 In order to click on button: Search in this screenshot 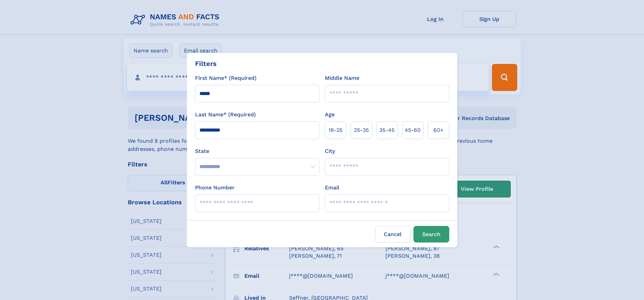, I will do `click(431, 234)`.